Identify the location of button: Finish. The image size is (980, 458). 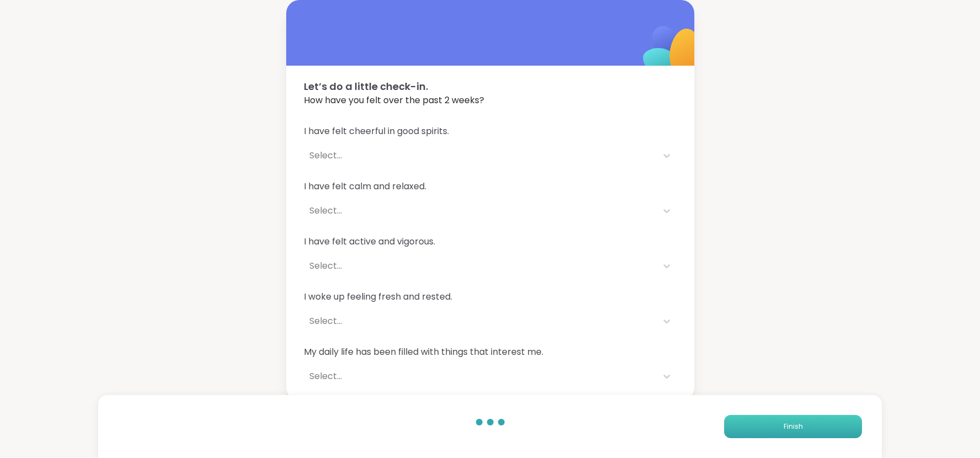
(793, 426).